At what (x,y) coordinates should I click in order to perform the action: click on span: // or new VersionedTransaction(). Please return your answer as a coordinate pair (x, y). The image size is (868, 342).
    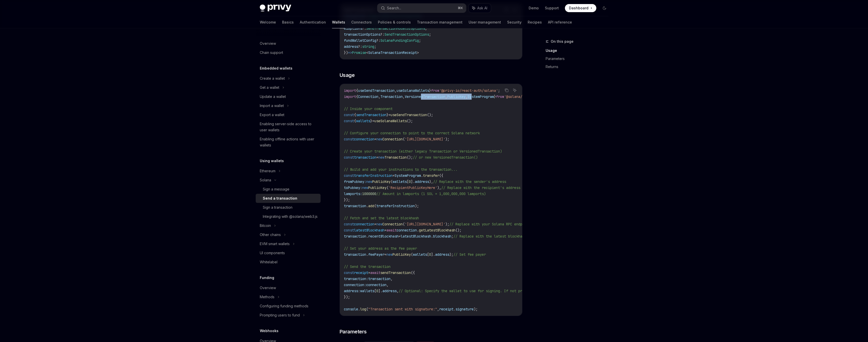
    Looking at the image, I should click on (445, 157).